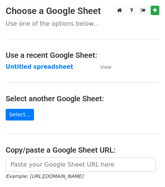 The image size is (165, 187). I want to click on small: View, so click(106, 67).